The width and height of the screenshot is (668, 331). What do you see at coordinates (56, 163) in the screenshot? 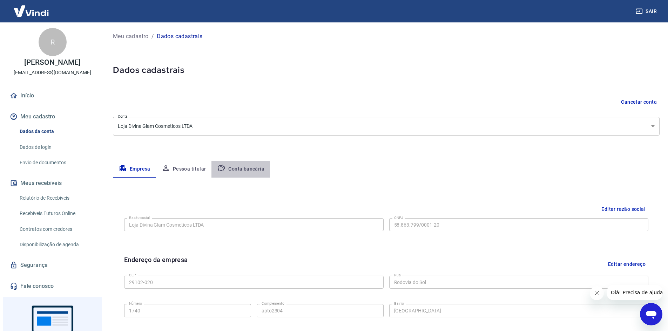
I see `a: Envio de documentos` at bounding box center [56, 163].